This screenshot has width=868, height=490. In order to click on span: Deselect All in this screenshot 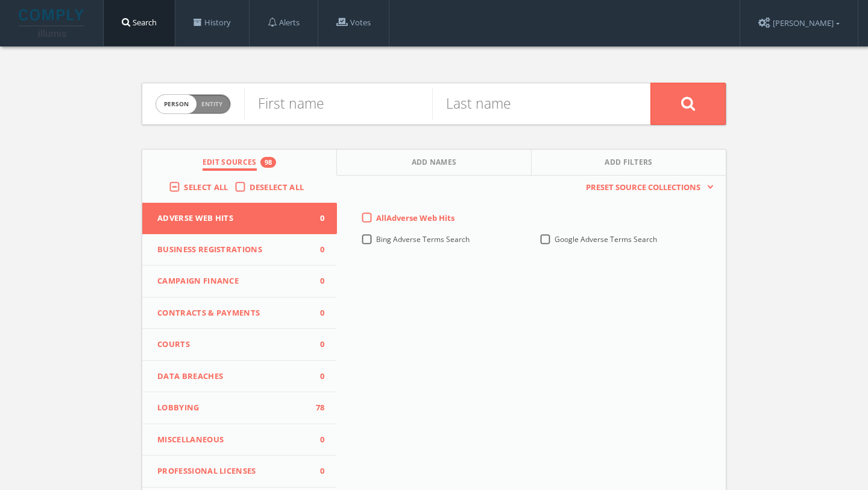, I will do `click(276, 187)`.